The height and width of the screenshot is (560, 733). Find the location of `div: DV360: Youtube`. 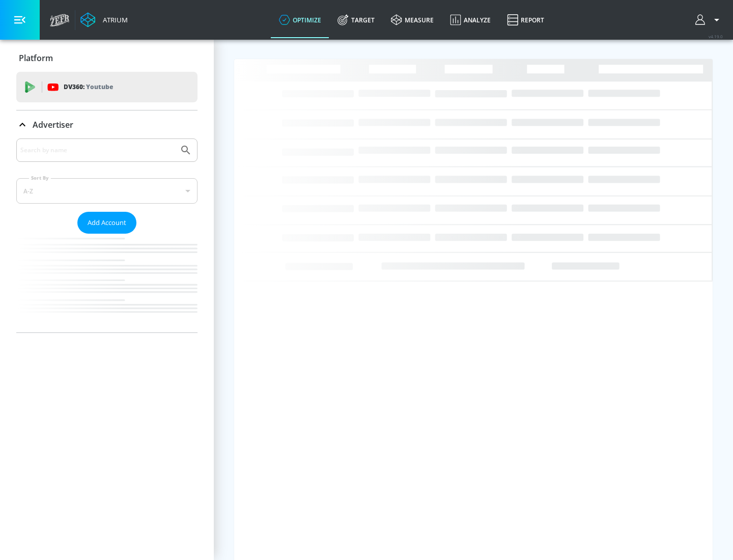

div: DV360: Youtube is located at coordinates (107, 87).